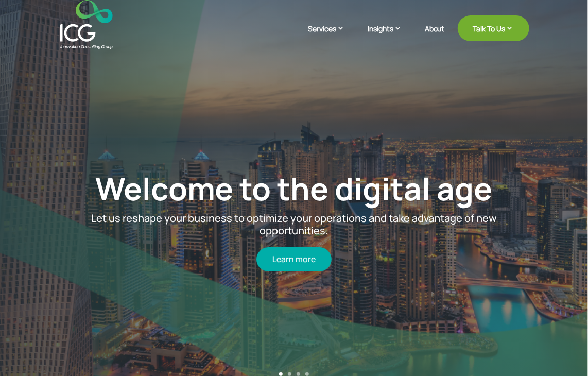 The width and height of the screenshot is (588, 376). I want to click on a: Talk To Us, so click(493, 29).